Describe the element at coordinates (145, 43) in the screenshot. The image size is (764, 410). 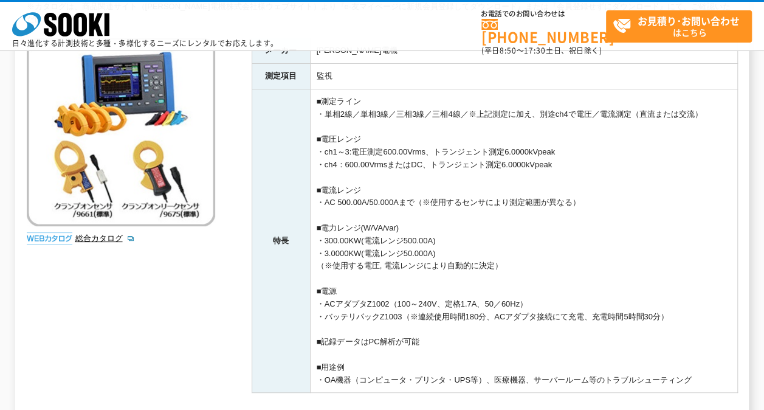
I see `p: 日々進化する計測技術と多種・多様化するニーズにレンタルでお応えします。` at that location.